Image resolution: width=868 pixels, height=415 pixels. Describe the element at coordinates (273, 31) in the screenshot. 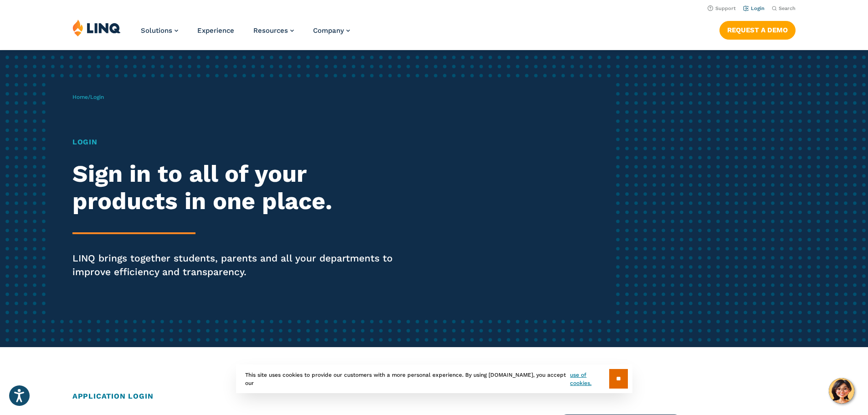

I see `a: Resources` at that location.